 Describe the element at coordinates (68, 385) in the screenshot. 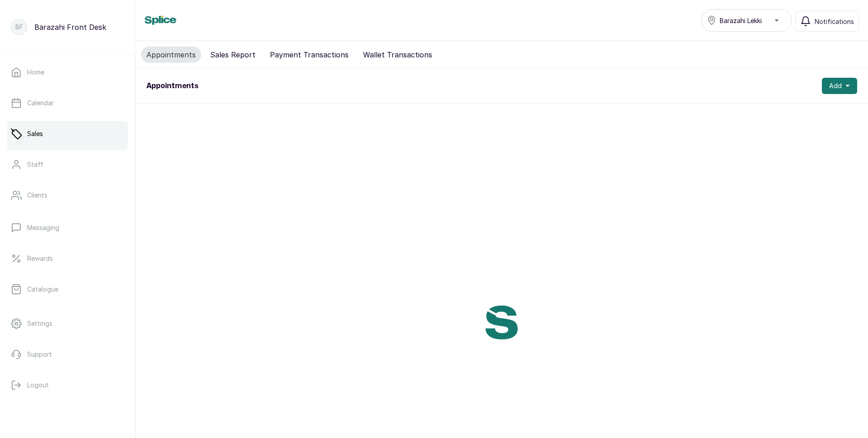

I see `button: Logout` at that location.